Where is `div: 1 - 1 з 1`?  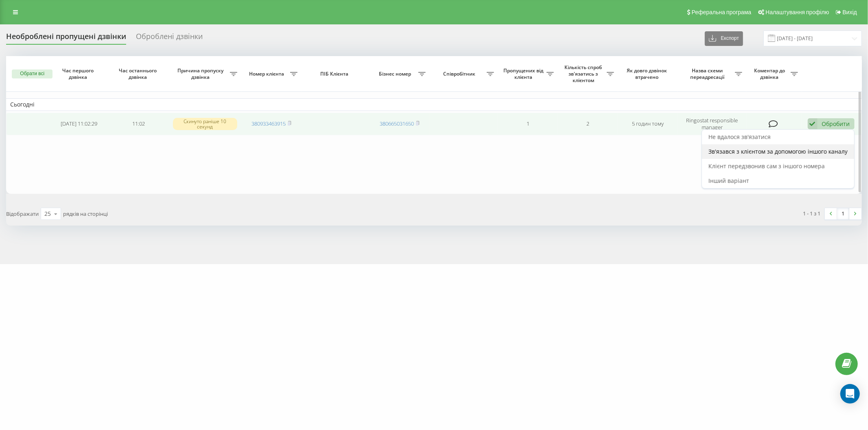 div: 1 - 1 з 1 is located at coordinates (811, 213).